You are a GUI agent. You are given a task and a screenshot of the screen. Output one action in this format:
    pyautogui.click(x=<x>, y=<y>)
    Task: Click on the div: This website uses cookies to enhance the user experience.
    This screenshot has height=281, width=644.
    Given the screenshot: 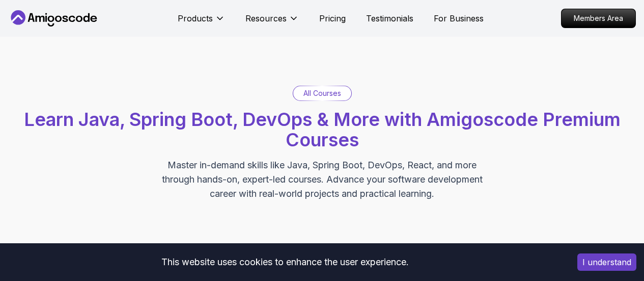 What is the action you would take?
    pyautogui.click(x=285, y=262)
    